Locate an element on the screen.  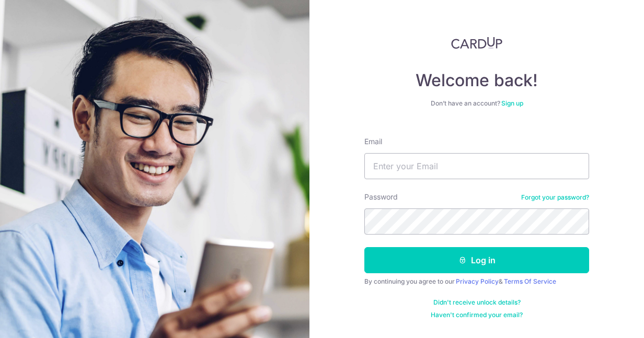
button: Log in is located at coordinates (477, 260).